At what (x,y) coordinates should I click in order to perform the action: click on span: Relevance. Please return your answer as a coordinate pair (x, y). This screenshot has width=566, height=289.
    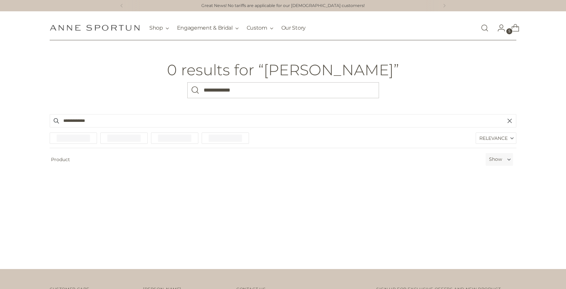
    Looking at the image, I should click on (493, 138).